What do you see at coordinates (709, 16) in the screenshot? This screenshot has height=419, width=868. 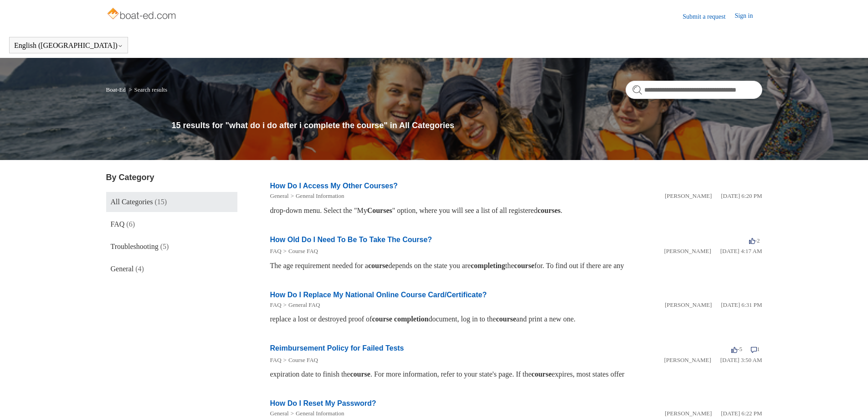 I see `a: Submit a request` at bounding box center [709, 16].